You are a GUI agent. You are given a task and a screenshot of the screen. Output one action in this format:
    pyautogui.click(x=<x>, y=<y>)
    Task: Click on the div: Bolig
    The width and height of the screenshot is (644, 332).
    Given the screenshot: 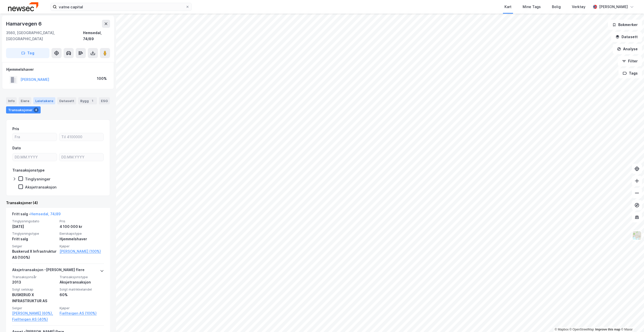 What is the action you would take?
    pyautogui.click(x=556, y=7)
    